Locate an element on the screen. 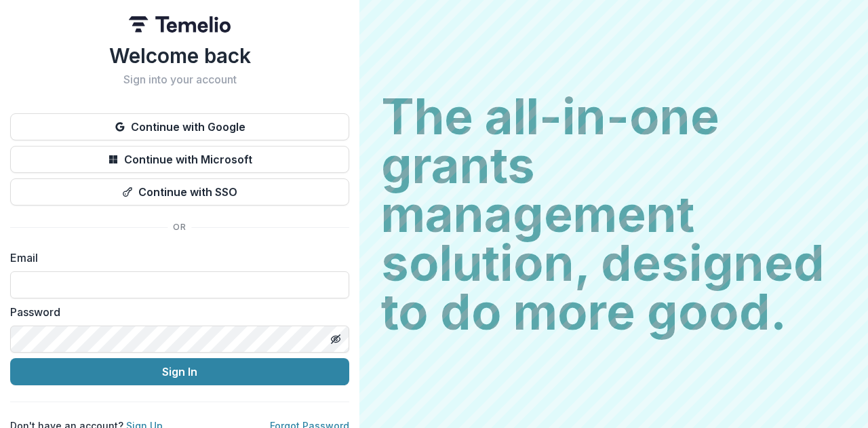  h2: Sign into your account is located at coordinates (180, 80).